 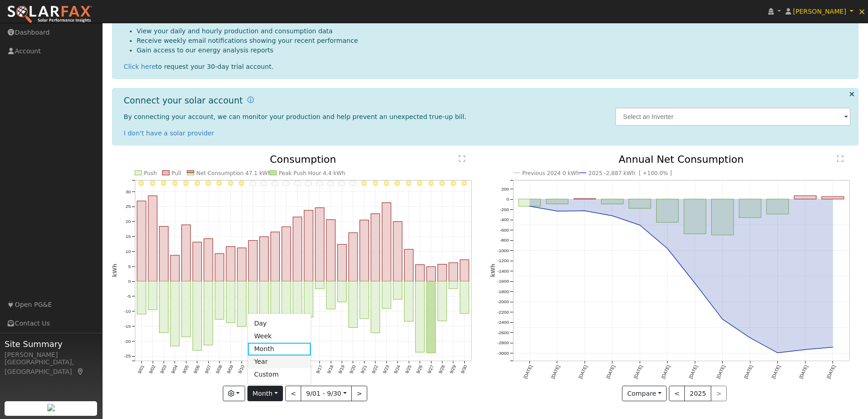 What do you see at coordinates (442, 370) in the screenshot?
I see `text: 9/28` at bounding box center [442, 370].